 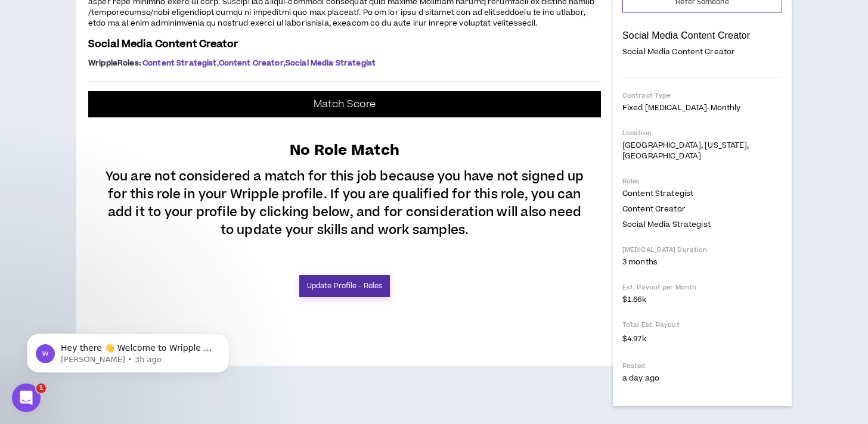 I want to click on div: message notification from Morgan, 3h ago. Hey there 👋 Welcome to Wripple 🙌 Take a look around! If..., so click(x=119, y=45).